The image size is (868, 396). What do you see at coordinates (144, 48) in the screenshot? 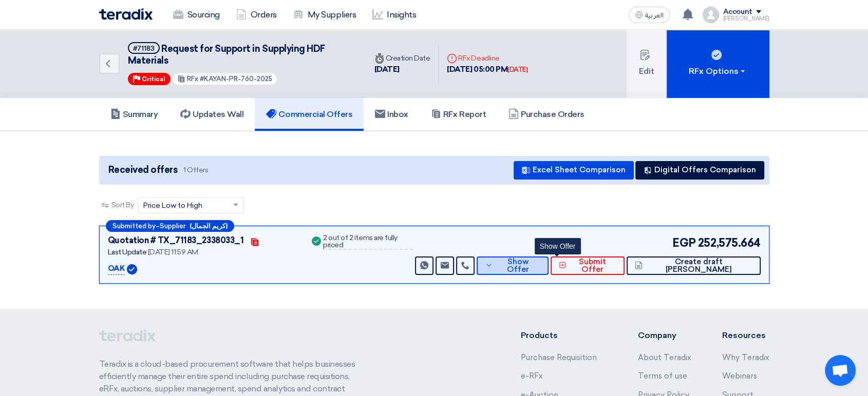
I see `div: #71183` at bounding box center [144, 48].